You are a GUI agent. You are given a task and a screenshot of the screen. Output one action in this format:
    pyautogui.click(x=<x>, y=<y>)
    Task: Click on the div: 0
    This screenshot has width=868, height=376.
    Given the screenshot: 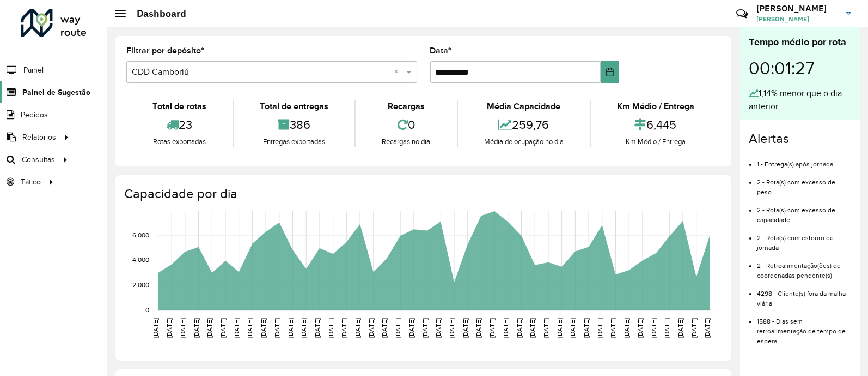 What is the action you would take?
    pyautogui.click(x=406, y=124)
    